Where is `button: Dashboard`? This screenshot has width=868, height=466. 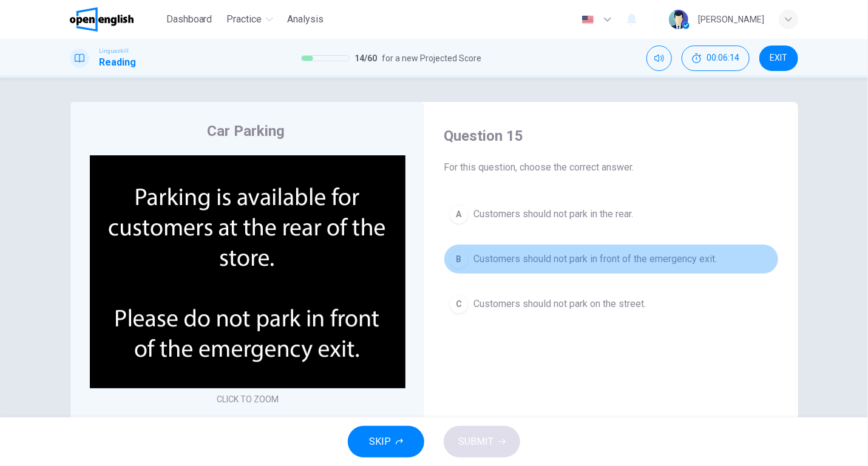
button: Dashboard is located at coordinates (189, 20).